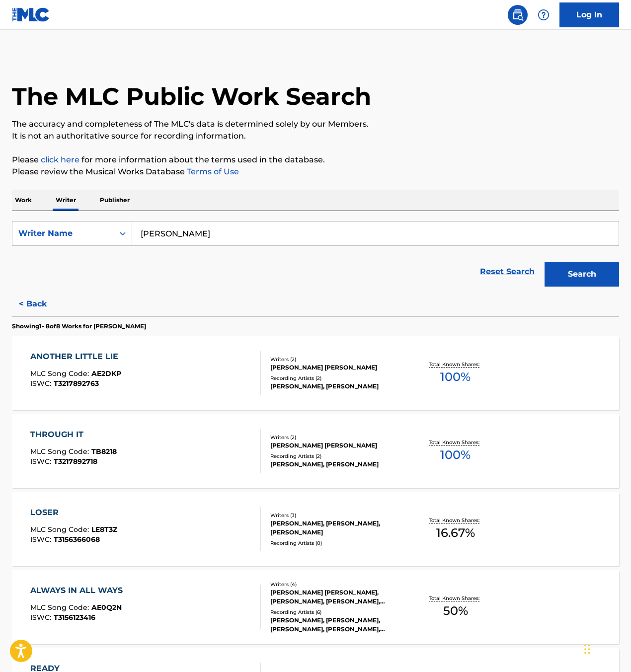 The width and height of the screenshot is (631, 672). Describe the element at coordinates (606, 648) in the screenshot. I see `div: Chat Widget` at that location.